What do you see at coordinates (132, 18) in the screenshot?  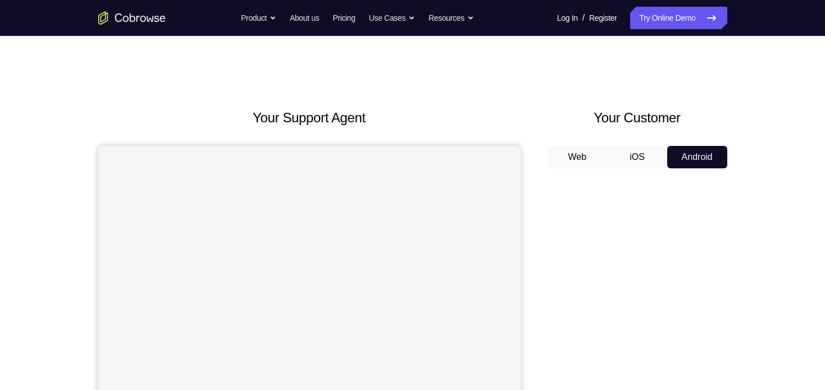 I see `a: Go to the home page` at bounding box center [132, 18].